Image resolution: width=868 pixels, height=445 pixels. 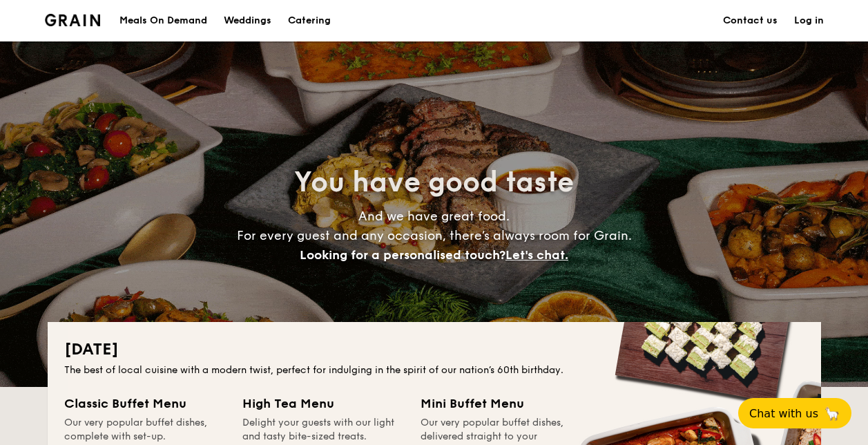 I want to click on a: Logotype, so click(x=72, y=20).